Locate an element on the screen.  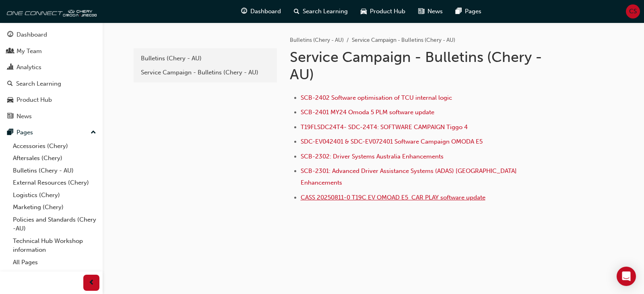
a: External Resources (Chery) is located at coordinates (54, 183).